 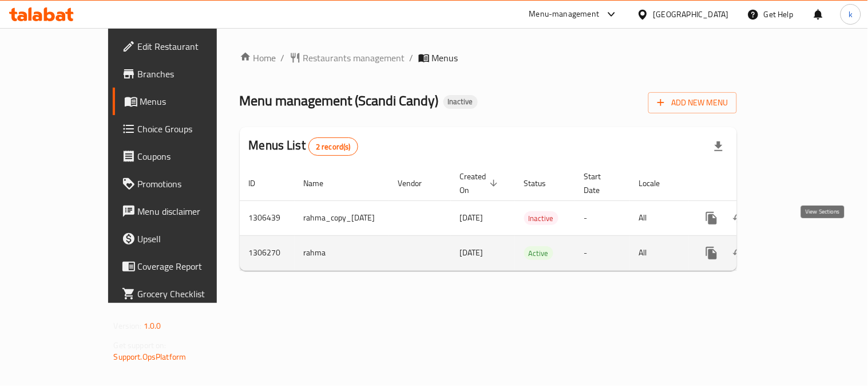 What do you see at coordinates (190, 46) in the screenshot?
I see `span: Edit Restaurant` at bounding box center [190, 46].